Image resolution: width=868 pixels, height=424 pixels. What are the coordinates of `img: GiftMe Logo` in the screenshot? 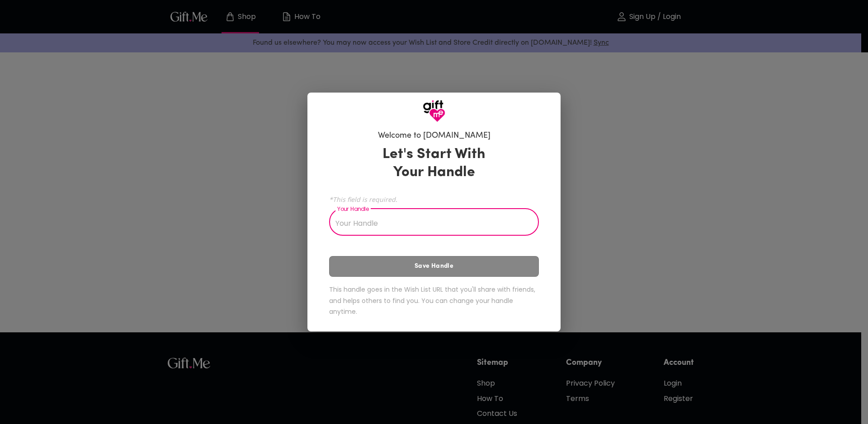 It's located at (434, 111).